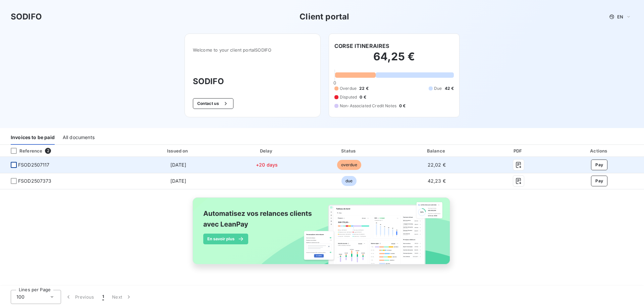  What do you see at coordinates (80, 297) in the screenshot?
I see `button: Previous` at bounding box center [80, 297].